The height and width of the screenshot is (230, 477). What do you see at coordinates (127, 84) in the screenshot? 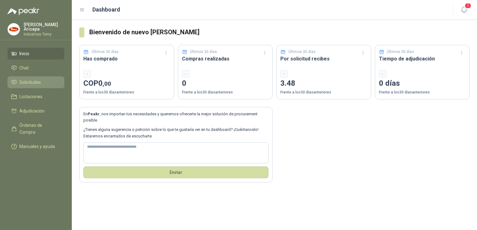
I see `p: COP` at bounding box center [127, 84].